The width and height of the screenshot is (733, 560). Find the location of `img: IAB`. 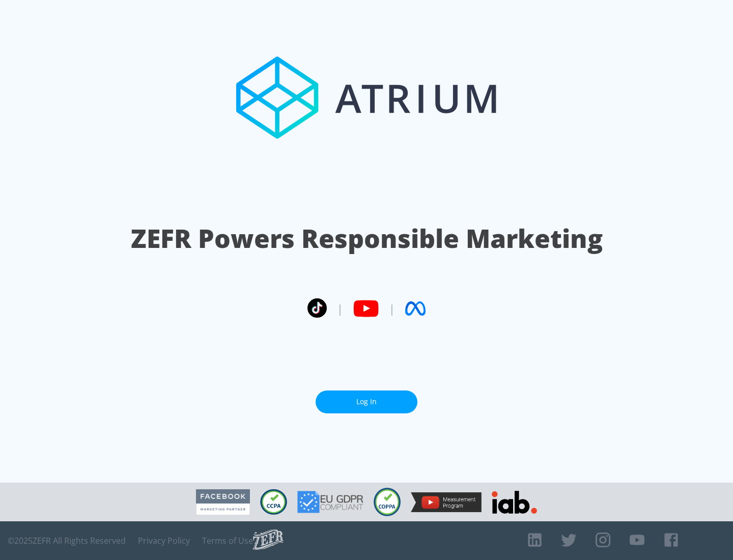

img: IAB is located at coordinates (514, 502).